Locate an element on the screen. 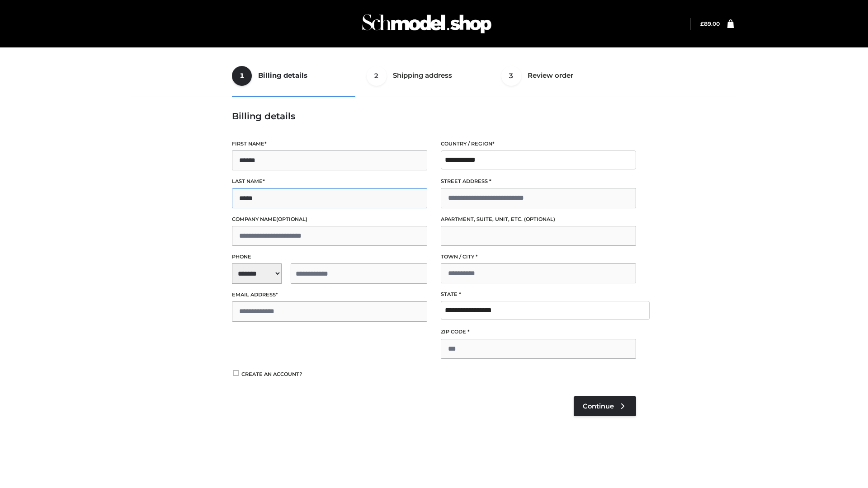  label: Country / Region is located at coordinates (538, 143).